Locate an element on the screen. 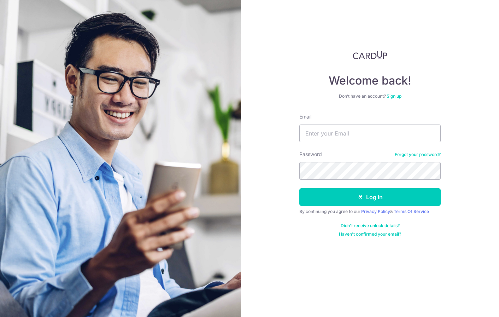 The image size is (499, 317). label: Password is located at coordinates (311, 154).